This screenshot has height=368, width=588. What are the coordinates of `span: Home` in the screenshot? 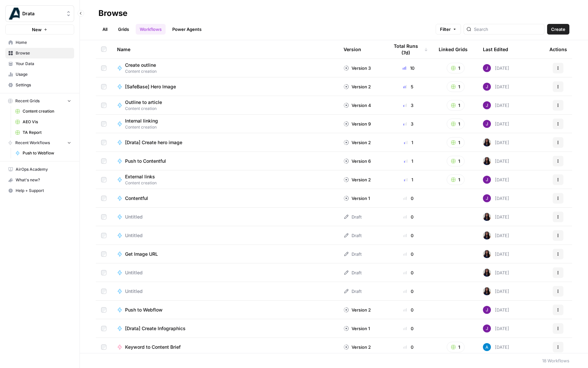 It's located at (43, 42).